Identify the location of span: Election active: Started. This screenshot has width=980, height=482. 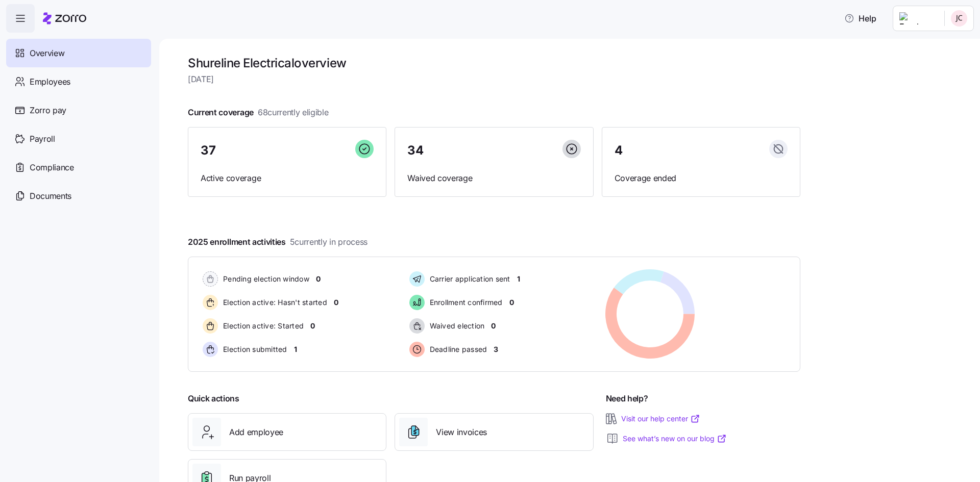
(262, 326).